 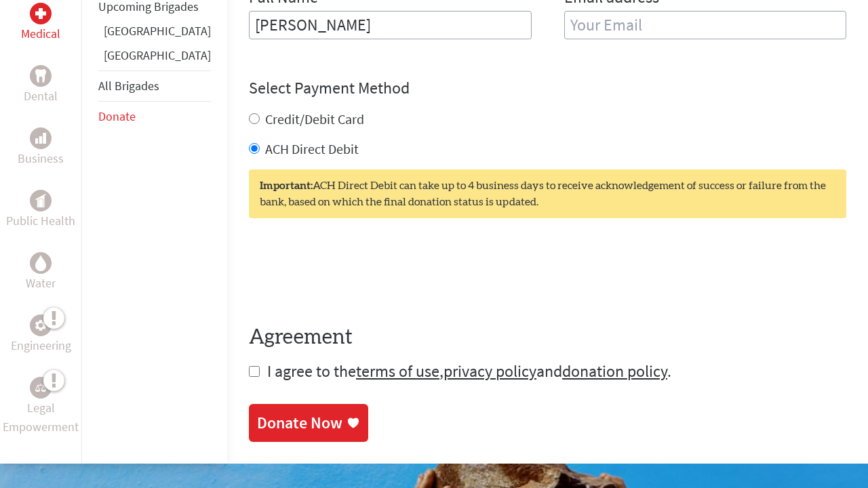 What do you see at coordinates (547, 194) in the screenshot?
I see `div: ACH Direct Debit can take up to 4 business days to receive acknowledgement of success or failure ...` at bounding box center [547, 194].